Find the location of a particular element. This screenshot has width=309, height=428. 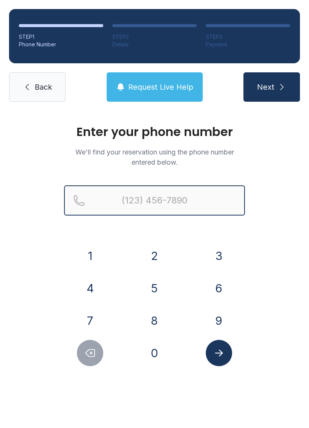

button: 1 is located at coordinates (90, 256).